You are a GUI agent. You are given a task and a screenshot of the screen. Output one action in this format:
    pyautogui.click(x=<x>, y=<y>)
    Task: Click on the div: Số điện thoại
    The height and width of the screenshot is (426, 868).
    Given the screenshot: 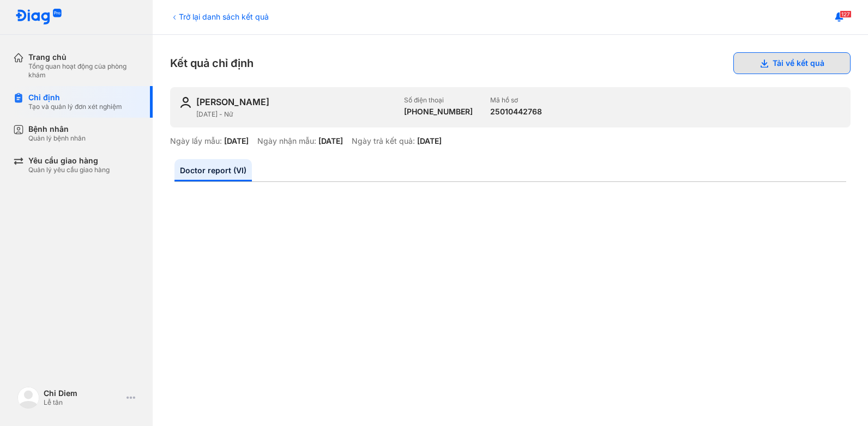 What is the action you would take?
    pyautogui.click(x=439, y=100)
    